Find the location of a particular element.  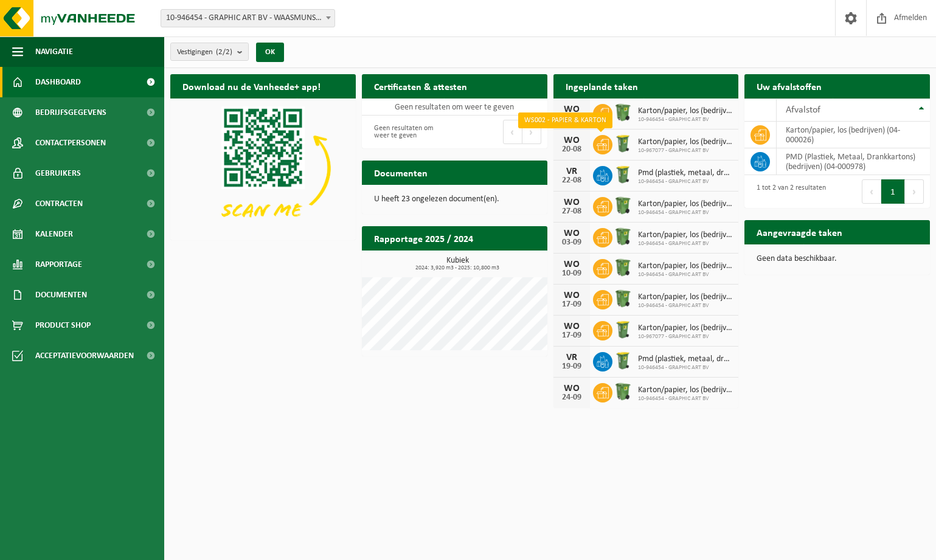

td: karton/papier, los (bedrijven) (04-000026) is located at coordinates (853, 135).